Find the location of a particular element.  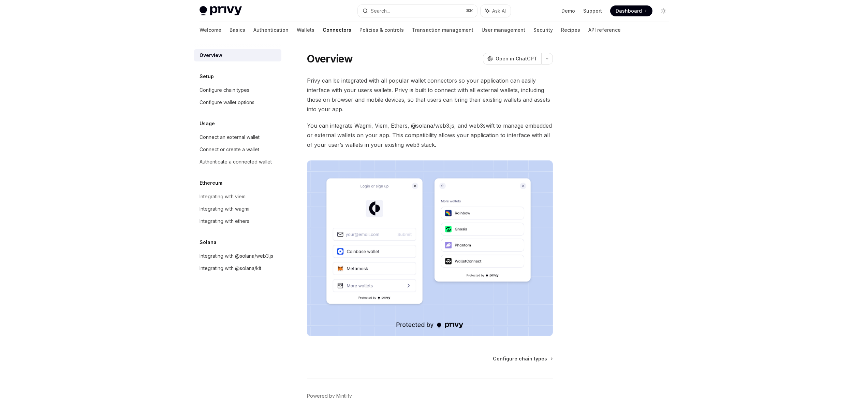

a: Security is located at coordinates (543, 30).